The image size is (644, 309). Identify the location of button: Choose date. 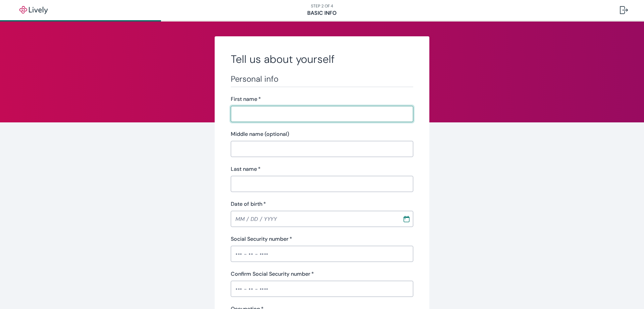
(407, 219).